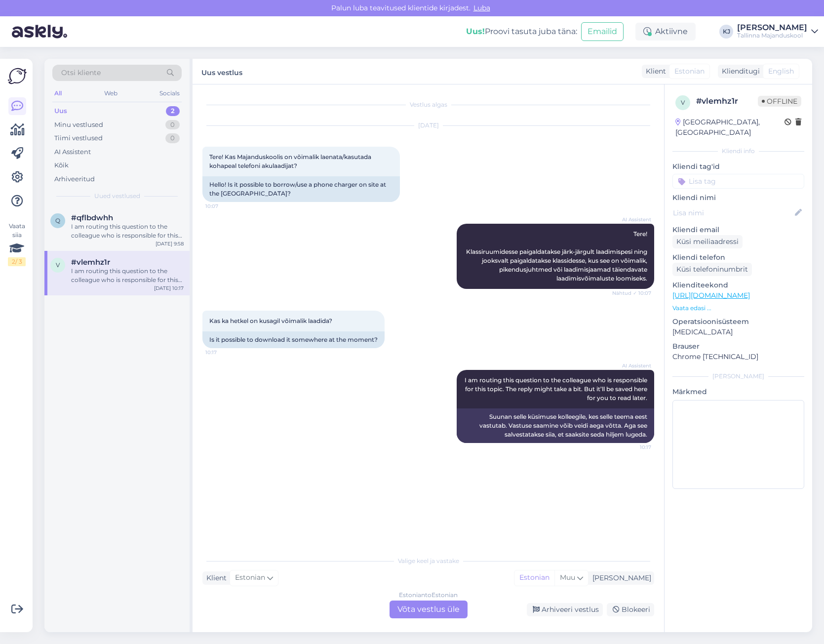  What do you see at coordinates (738, 257) in the screenshot?
I see `p: Kliendi telefon` at bounding box center [738, 257].